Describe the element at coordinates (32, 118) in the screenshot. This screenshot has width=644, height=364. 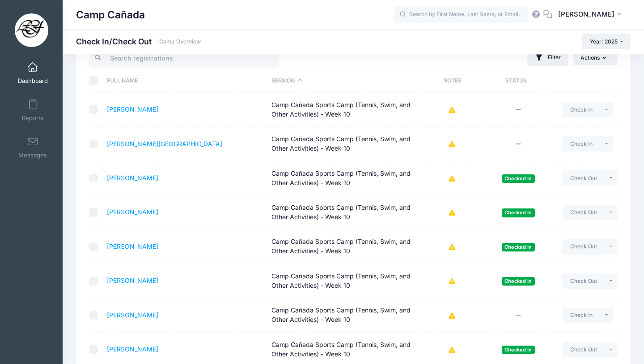
I see `span: Reports` at that location.